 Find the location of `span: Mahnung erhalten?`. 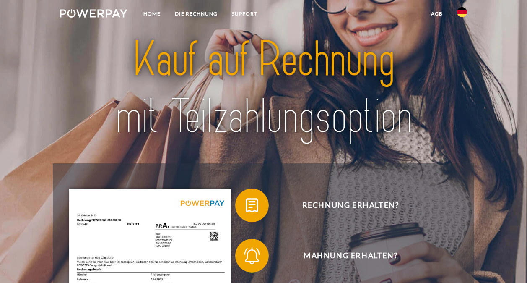

span: Mahnung erhalten? is located at coordinates (351, 255).